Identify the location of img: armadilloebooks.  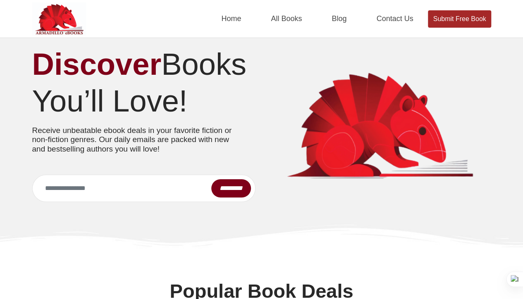
(379, 127).